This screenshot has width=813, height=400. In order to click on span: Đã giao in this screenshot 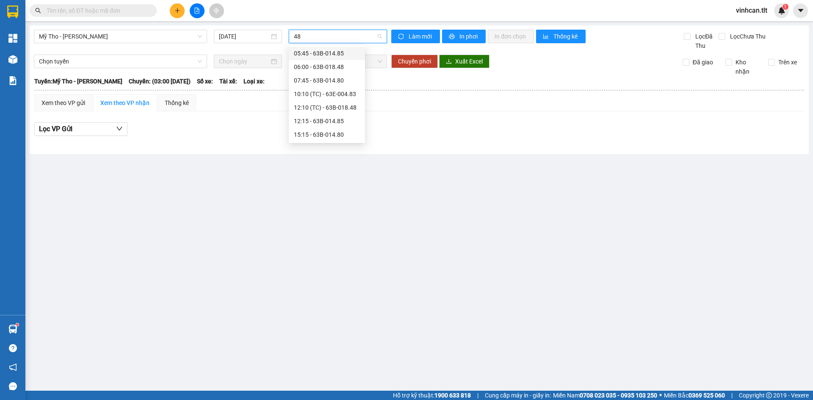, I will do `click(703, 62)`.